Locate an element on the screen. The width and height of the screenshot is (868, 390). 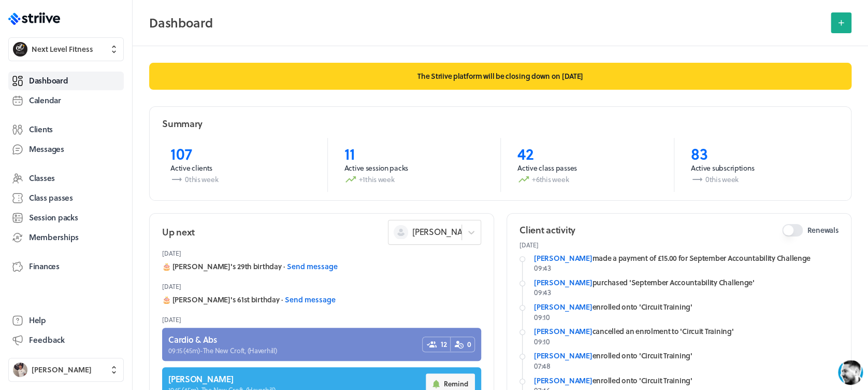
p: +6 this week is located at coordinates (588, 179).